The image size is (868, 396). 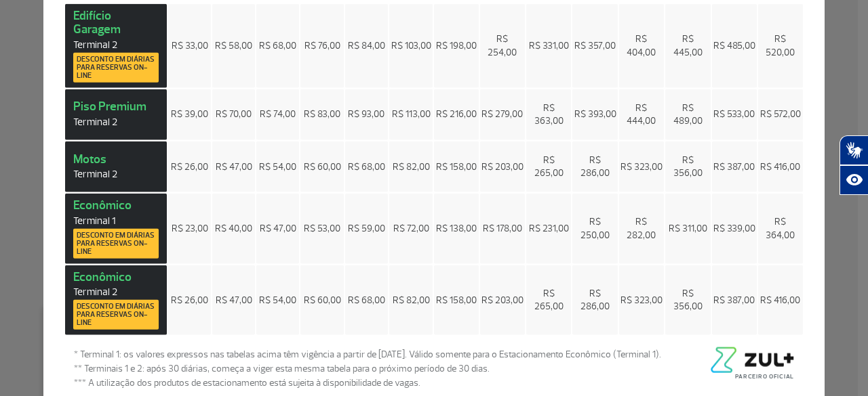 What do you see at coordinates (116, 114) in the screenshot?
I see `strong: Piso Premium` at bounding box center [116, 114].